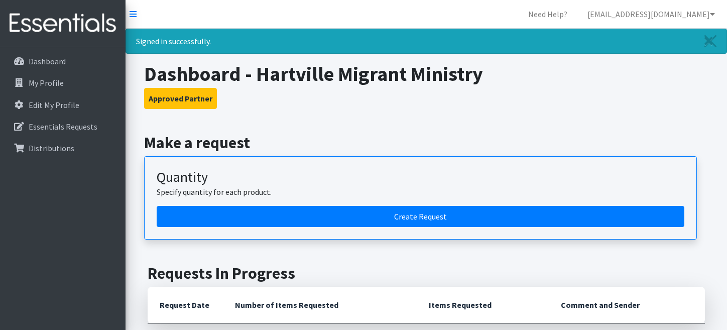  What do you see at coordinates (63, 23) in the screenshot?
I see `img: HumanEssentials` at bounding box center [63, 23].